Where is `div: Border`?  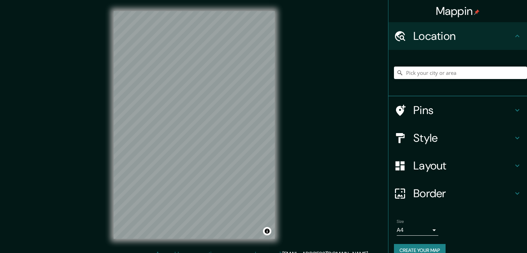
div: Border is located at coordinates (457, 193).